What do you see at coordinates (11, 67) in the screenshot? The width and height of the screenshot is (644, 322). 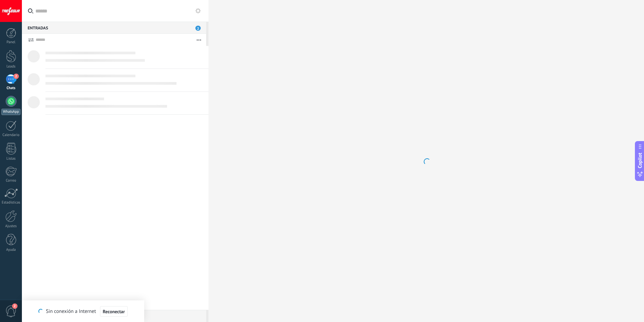 I see `div: Leads` at bounding box center [11, 67].